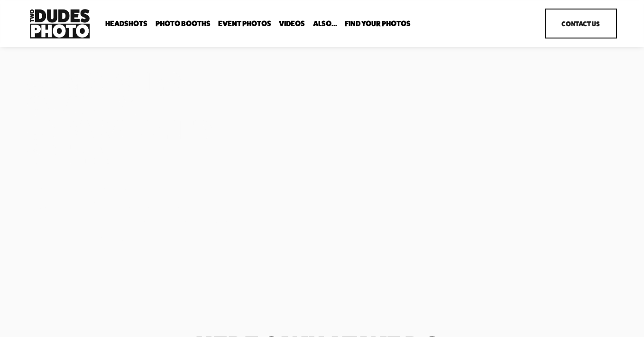 The height and width of the screenshot is (337, 644). Describe the element at coordinates (245, 23) in the screenshot. I see `a: Event Photos` at that location.